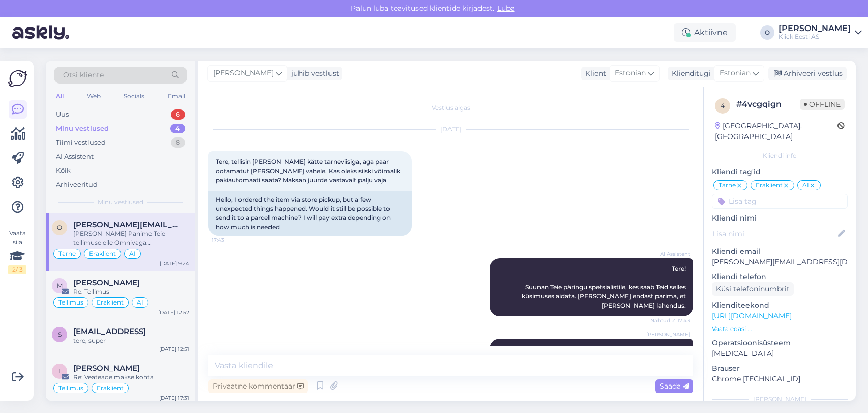 The image size is (868, 413). Describe the element at coordinates (780, 218) in the screenshot. I see `p: Kliendi nimi` at that location.